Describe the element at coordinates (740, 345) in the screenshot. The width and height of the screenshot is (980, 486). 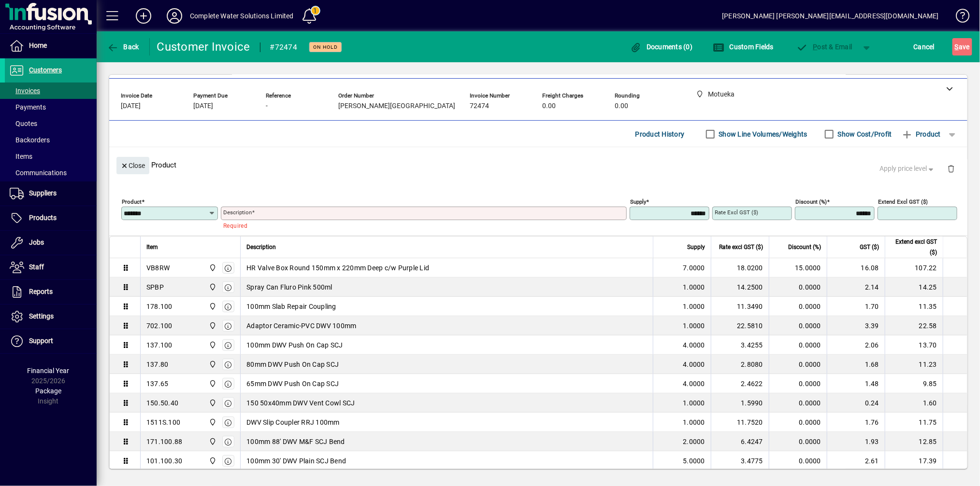
I see `div: 3.4255` at that location.